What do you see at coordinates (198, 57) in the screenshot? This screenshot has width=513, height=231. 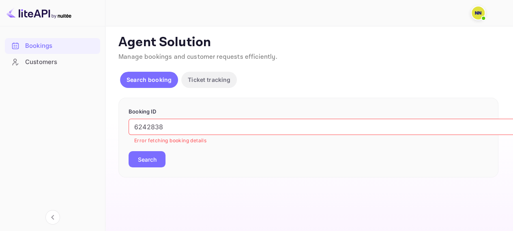 I see `span: Manage bookings and customer requests efficiently.` at bounding box center [198, 57].